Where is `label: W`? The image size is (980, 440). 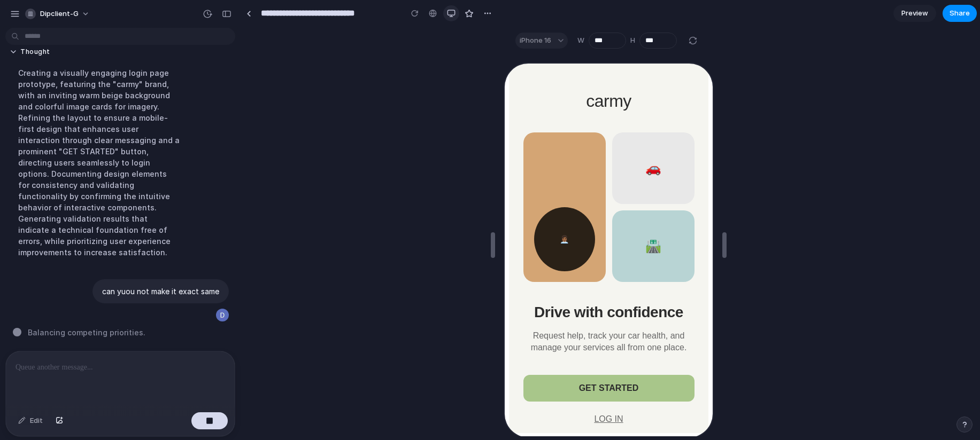
label: W is located at coordinates (581, 41).